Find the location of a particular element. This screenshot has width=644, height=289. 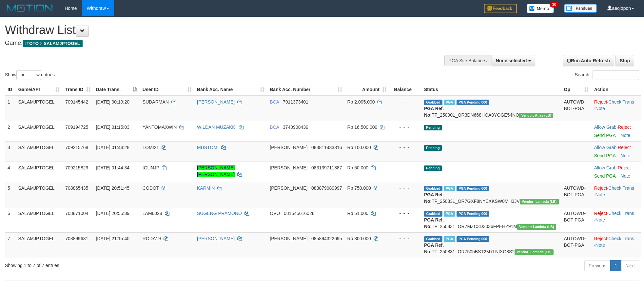

h4: Game: is located at coordinates (214, 43).